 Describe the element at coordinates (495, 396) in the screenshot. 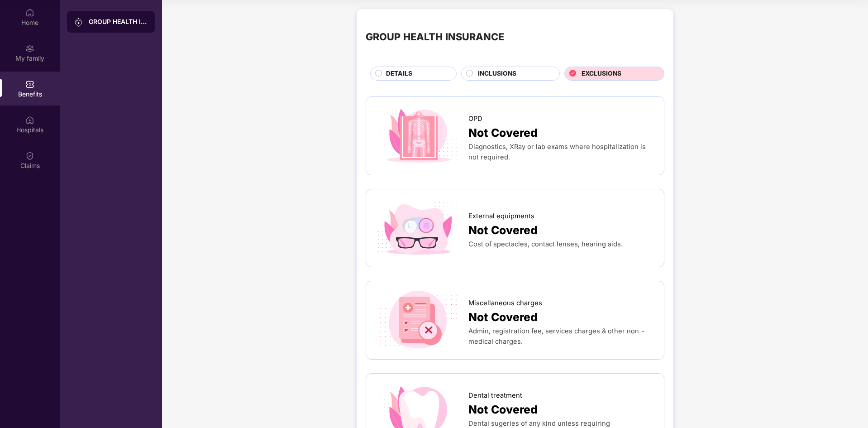

I see `span: Dental treatment` at that location.